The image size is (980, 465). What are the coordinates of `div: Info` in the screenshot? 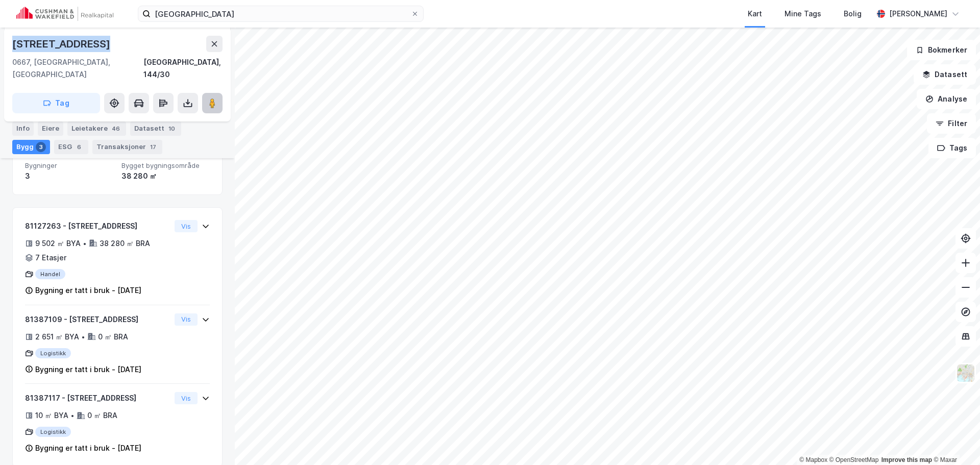 It's located at (23, 129).